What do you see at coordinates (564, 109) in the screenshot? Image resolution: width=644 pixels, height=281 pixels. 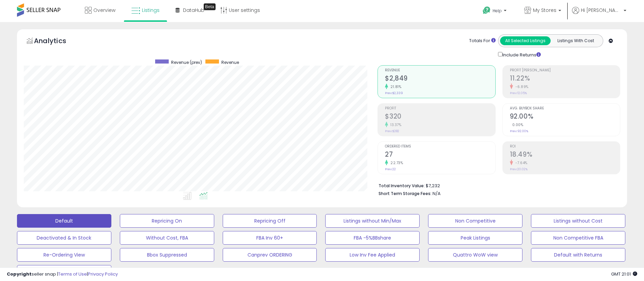 I see `span: Avg. Buybox Share` at bounding box center [564, 109].